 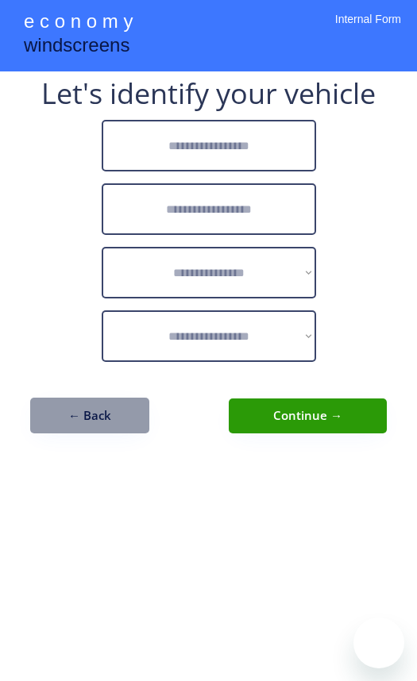 I want to click on button: ← Back, so click(x=90, y=415).